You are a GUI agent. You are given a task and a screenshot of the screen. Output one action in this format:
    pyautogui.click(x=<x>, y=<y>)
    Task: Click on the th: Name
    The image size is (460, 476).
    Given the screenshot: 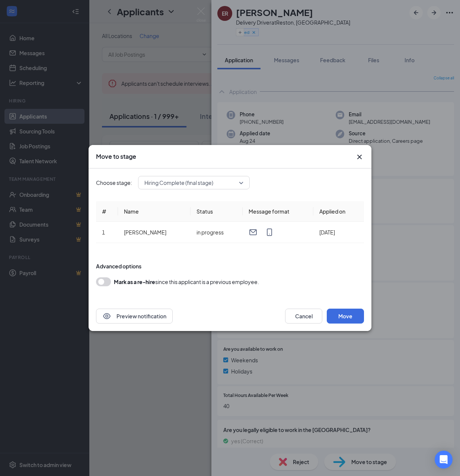 What is the action you would take?
    pyautogui.click(x=154, y=211)
    